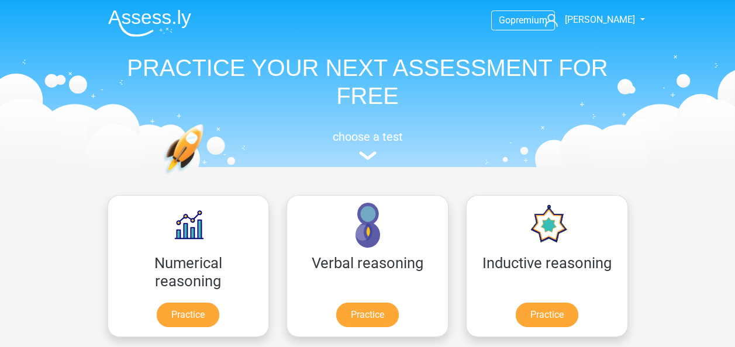 Image resolution: width=735 pixels, height=347 pixels. I want to click on span: premium, so click(528, 20).